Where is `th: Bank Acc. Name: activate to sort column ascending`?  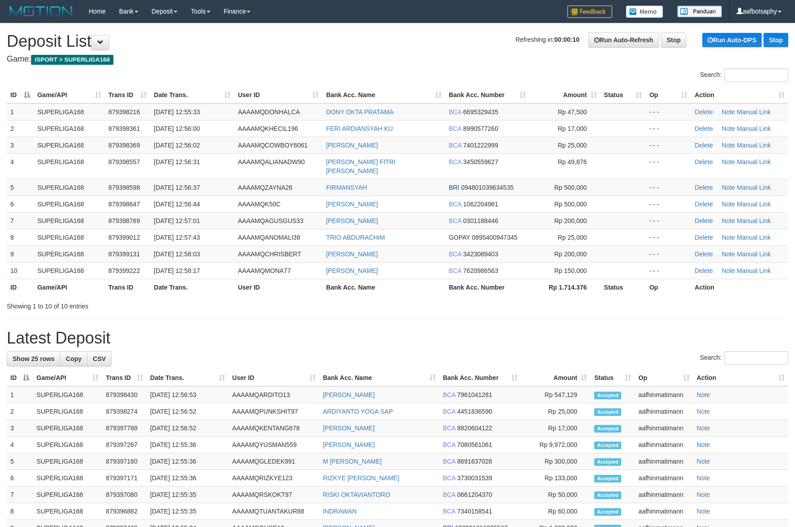
th: Bank Acc. Name: activate to sort column ascending is located at coordinates (379, 378).